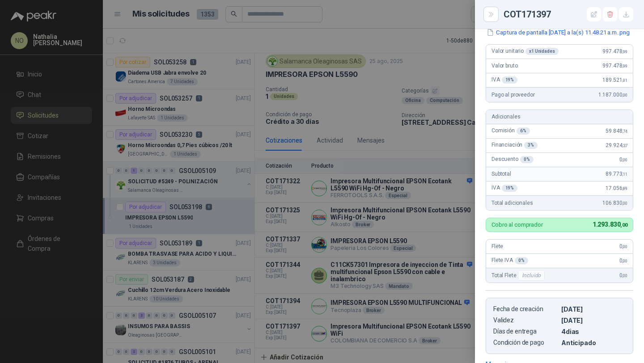 This screenshot has height=363, width=644. What do you see at coordinates (526, 331) in the screenshot?
I see `p: Días de entrega` at bounding box center [526, 331].